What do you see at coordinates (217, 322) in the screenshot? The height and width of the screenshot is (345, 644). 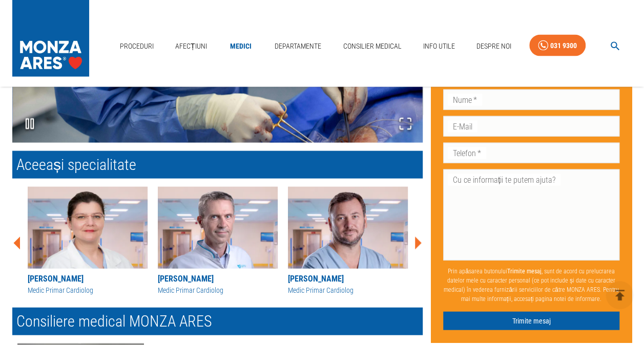 I see `h2: Consiliere medical MONZA ARES` at bounding box center [217, 322].